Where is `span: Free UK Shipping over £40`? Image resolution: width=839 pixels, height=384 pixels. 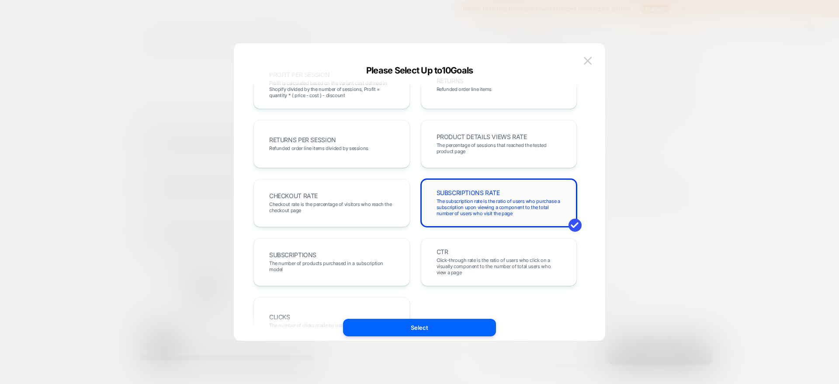 span: Free UK Shipping over £40 is located at coordinates (136, 5).